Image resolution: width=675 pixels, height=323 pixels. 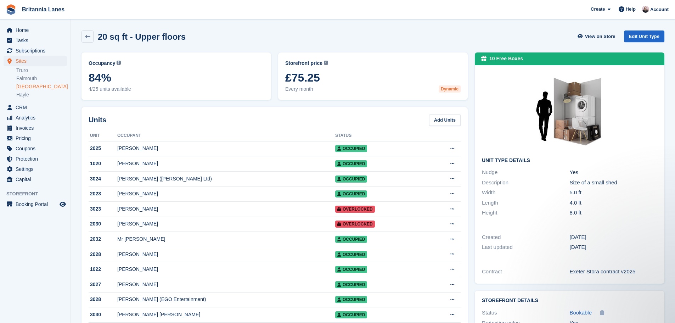 I want to click on div: 2025, so click(x=103, y=148).